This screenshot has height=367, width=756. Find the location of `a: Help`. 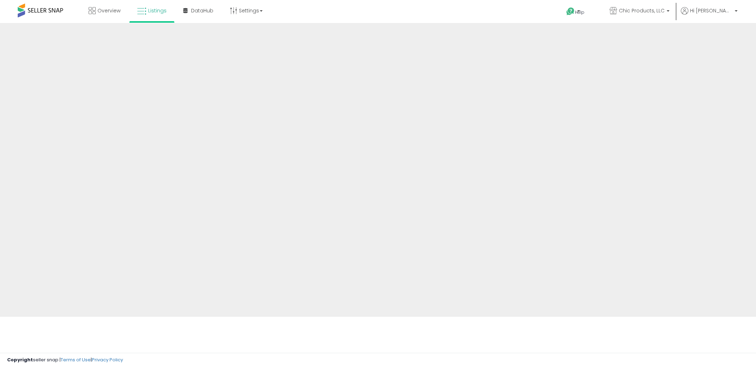

a: Help is located at coordinates (579, 12).